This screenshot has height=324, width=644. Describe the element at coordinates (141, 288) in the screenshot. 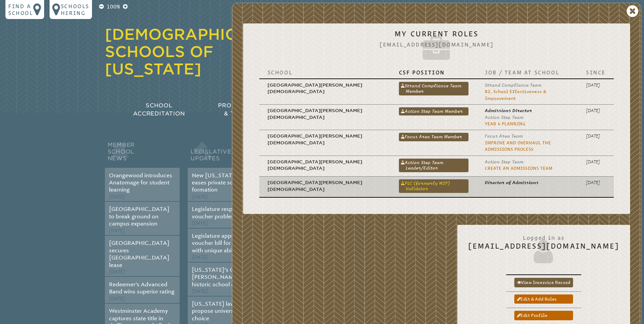

I see `a: Redeemer’s Advanced Band wins superior rating` at that location.